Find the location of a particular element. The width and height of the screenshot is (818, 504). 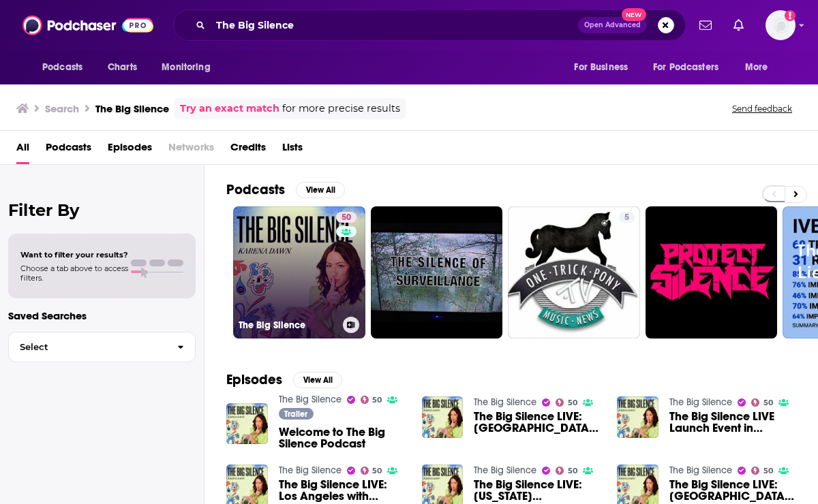

a: Podchaser - Follow, Share and Rate Podcasts is located at coordinates (88, 25).